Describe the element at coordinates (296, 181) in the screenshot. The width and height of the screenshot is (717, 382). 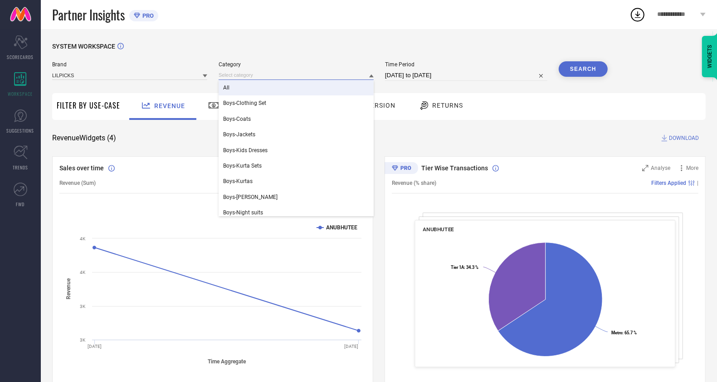
I see `div: Boys-Kurtas` at that location.